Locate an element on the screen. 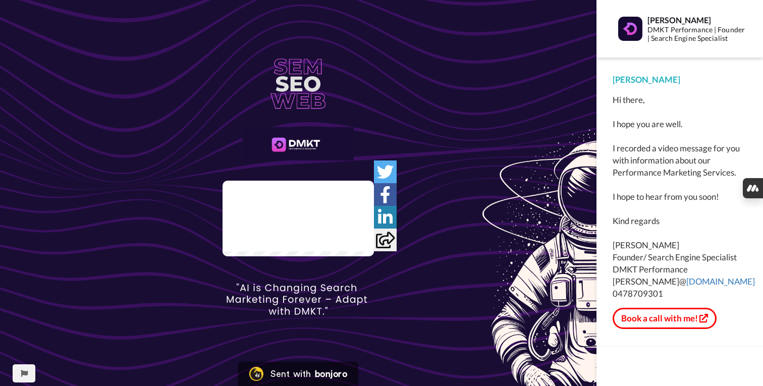 This screenshot has width=763, height=386. div: Hi there, I hope you are well. I recorded a video message for you with information about our Perf... is located at coordinates (680, 197).